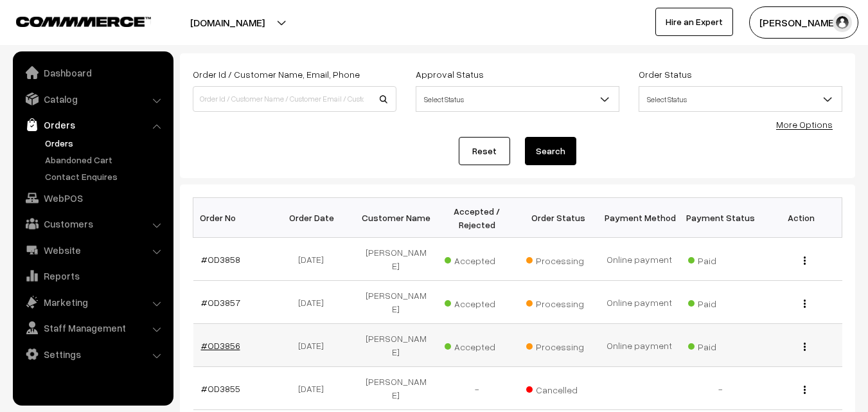  What do you see at coordinates (720, 218) in the screenshot?
I see `th: Payment Status` at bounding box center [720, 218].